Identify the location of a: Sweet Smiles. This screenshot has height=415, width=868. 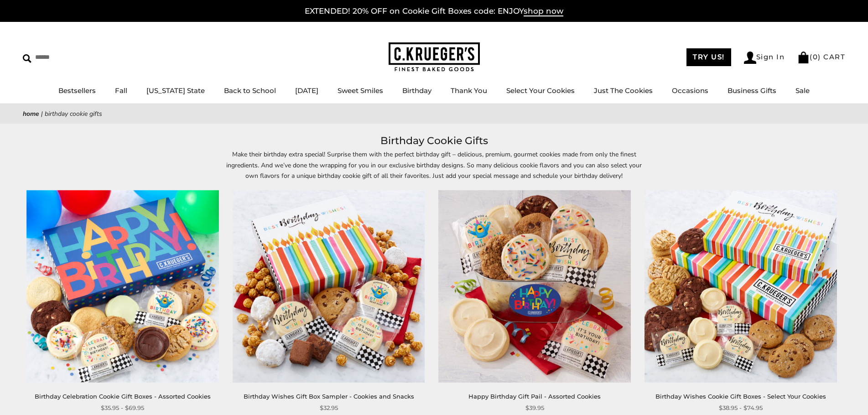
(361, 90).